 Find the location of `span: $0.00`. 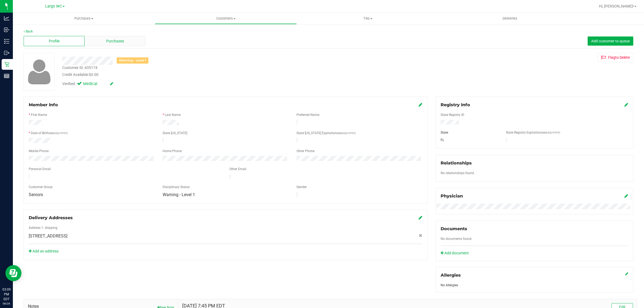

span: $0.00 is located at coordinates (94, 75).